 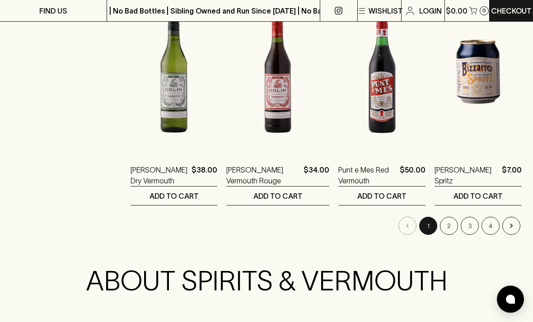 I want to click on button: Go to page 4, so click(x=491, y=226).